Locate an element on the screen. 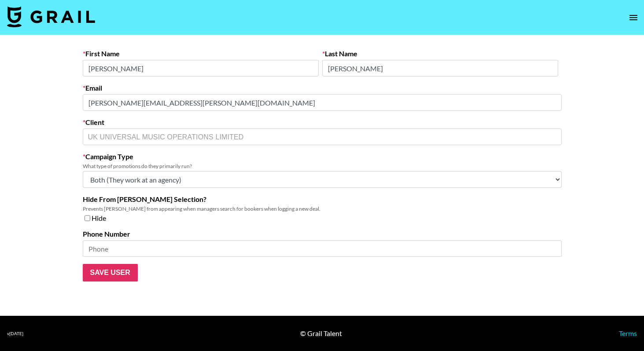 This screenshot has height=351, width=644. input: Phone is located at coordinates (322, 249).